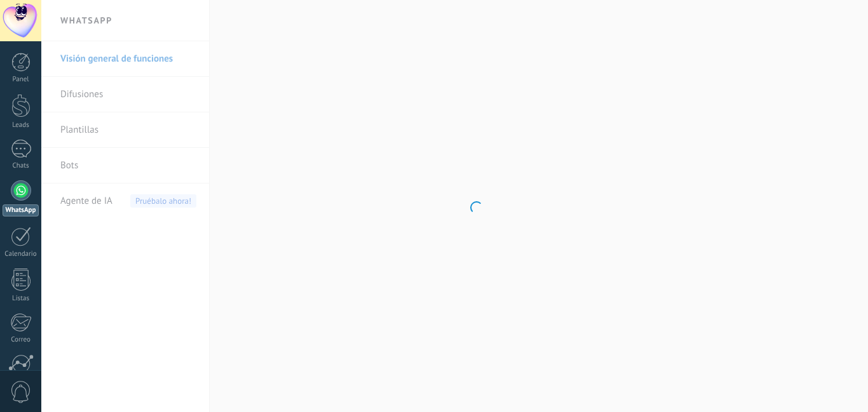  What do you see at coordinates (21, 340) in the screenshot?
I see `div: Correo` at bounding box center [21, 340].